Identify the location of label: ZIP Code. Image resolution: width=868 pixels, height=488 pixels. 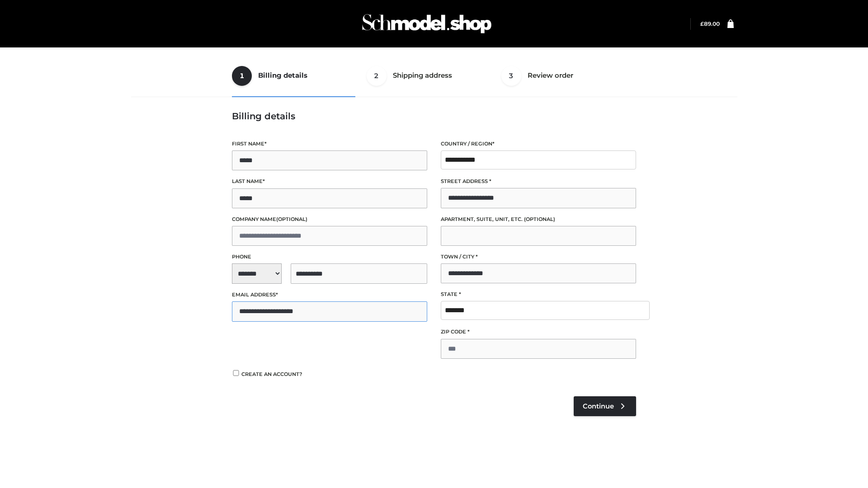
(539, 331).